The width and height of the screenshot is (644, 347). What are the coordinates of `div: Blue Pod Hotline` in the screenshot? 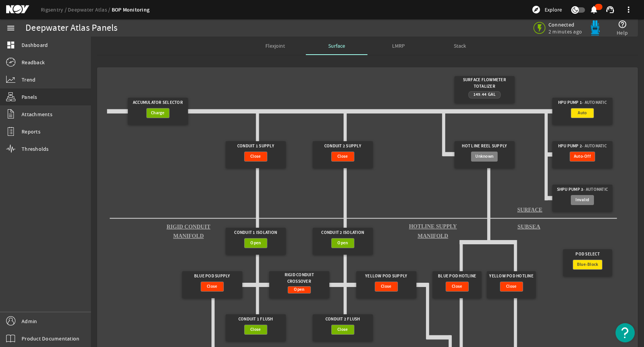 It's located at (457, 276).